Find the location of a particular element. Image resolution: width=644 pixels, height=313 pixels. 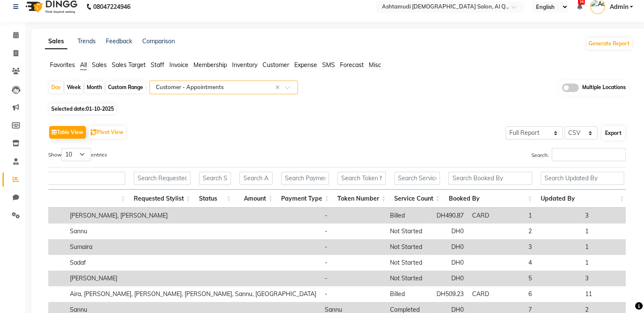

button: Table View is located at coordinates (67, 132).